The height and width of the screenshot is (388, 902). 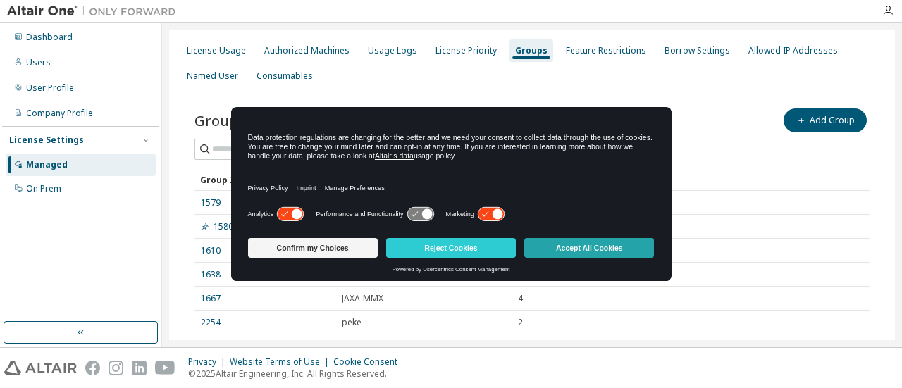 What do you see at coordinates (38, 63) in the screenshot?
I see `div: Users` at bounding box center [38, 63].